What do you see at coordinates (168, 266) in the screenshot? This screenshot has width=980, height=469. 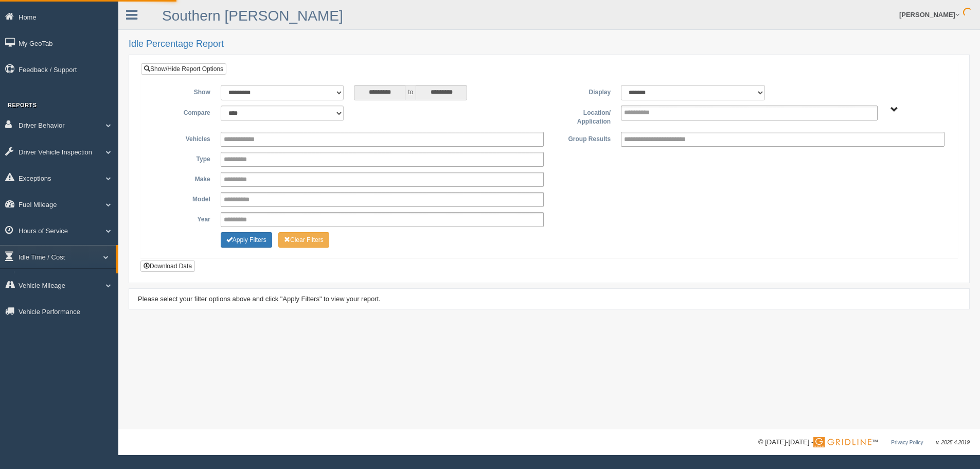 I see `button: Download Data` at bounding box center [168, 266].